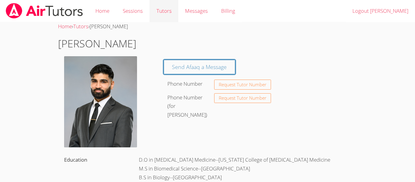 This screenshot has width=415, height=182. Describe the element at coordinates (81, 26) in the screenshot. I see `a: Tutors` at that location.